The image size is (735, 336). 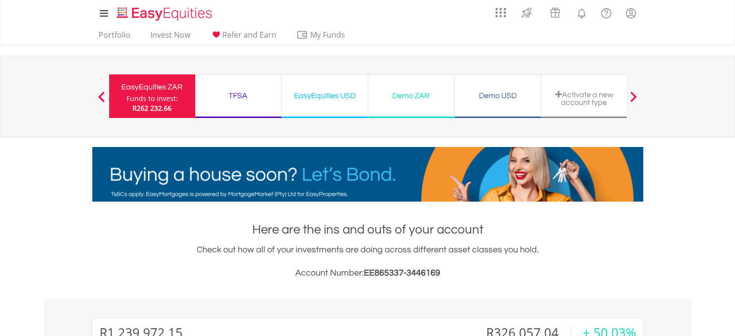 I want to click on div: Activate a new account type, so click(x=585, y=98).